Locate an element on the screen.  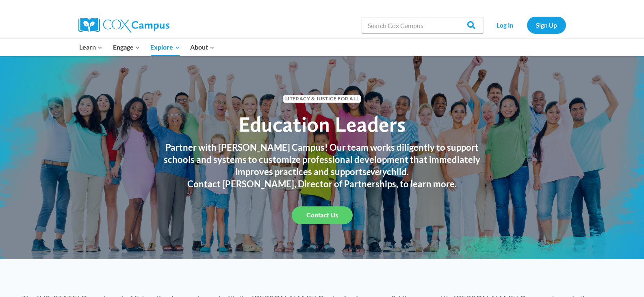
a: Contact Us is located at coordinates (322, 215).